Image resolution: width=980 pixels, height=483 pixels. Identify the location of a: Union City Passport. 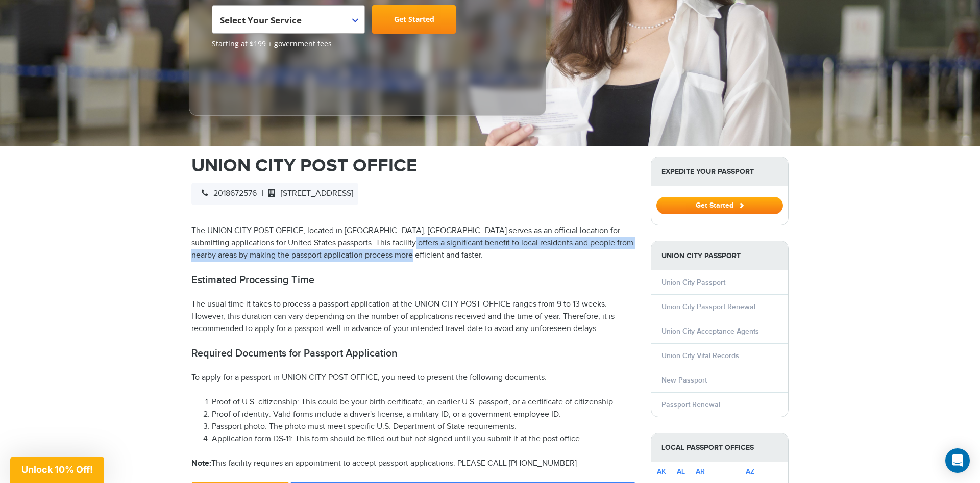
(693, 282).